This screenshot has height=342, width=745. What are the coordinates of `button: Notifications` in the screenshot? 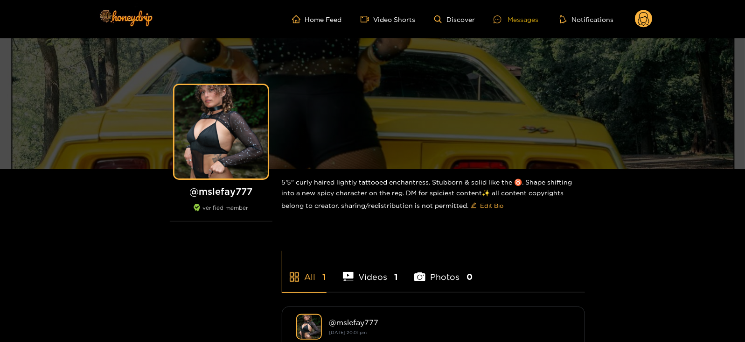 It's located at (587, 19).